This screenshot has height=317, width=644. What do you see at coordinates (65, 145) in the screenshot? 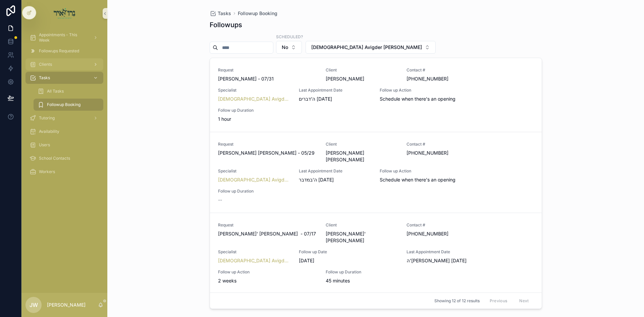
I see `a: Users` at bounding box center [65, 145].